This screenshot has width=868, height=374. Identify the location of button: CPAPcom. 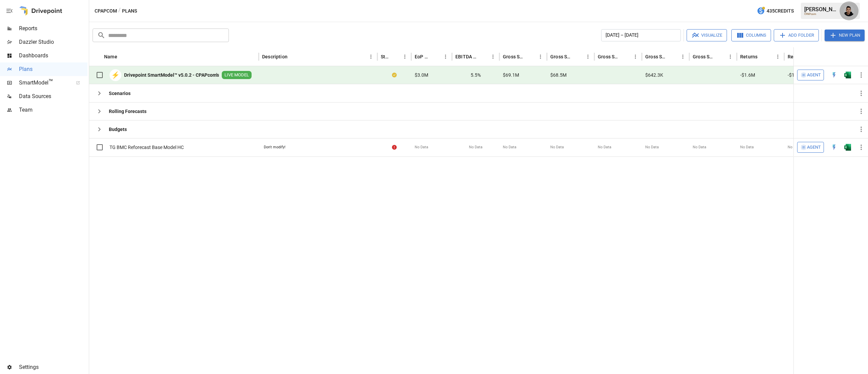
(106, 11).